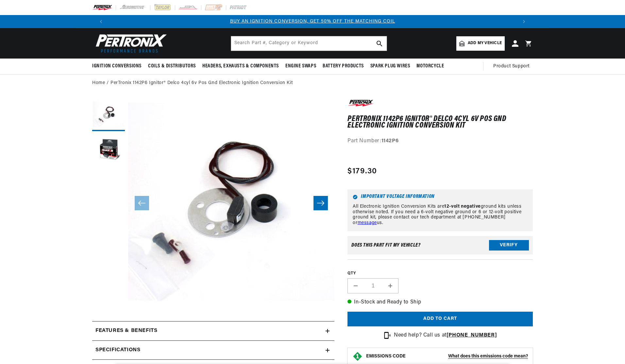 The image size is (625, 364). Describe the element at coordinates (447, 356) in the screenshot. I see `button: EMISSIONS CODEWhat does this emissions code mean?` at that location.